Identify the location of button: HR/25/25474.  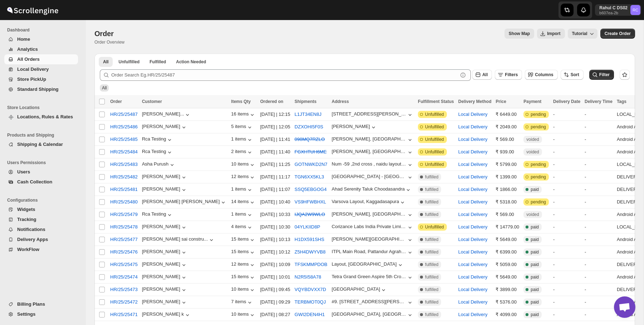
(124, 277).